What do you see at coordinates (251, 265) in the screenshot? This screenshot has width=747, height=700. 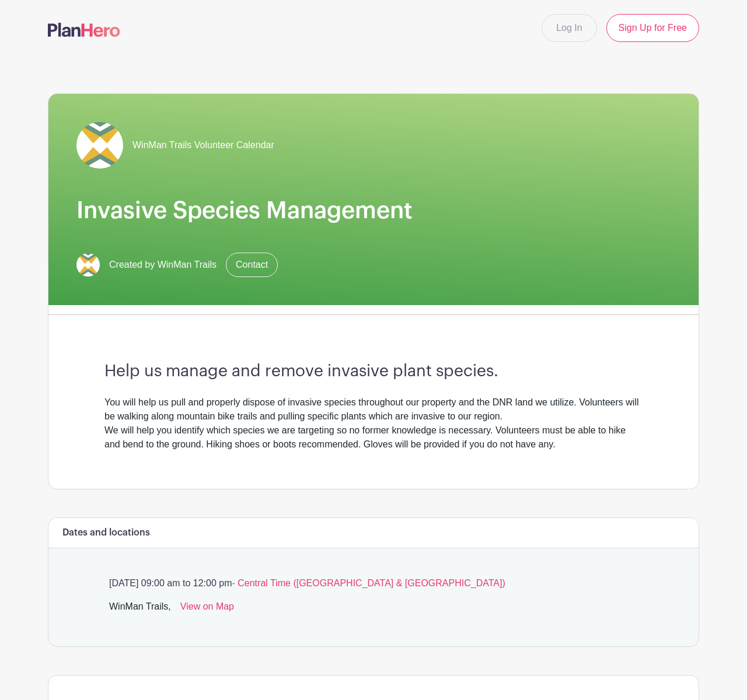 I see `a: Contact` at bounding box center [251, 265].